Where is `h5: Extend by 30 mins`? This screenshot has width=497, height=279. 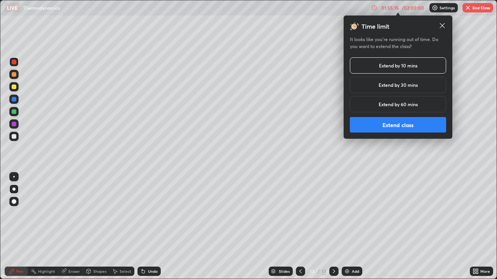
h5: Extend by 30 mins is located at coordinates (398, 85).